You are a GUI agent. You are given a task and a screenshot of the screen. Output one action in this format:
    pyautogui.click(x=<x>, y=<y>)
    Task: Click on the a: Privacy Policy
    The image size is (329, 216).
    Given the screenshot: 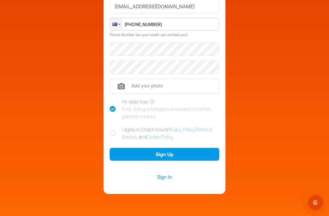 What is the action you would take?
    pyautogui.click(x=181, y=129)
    